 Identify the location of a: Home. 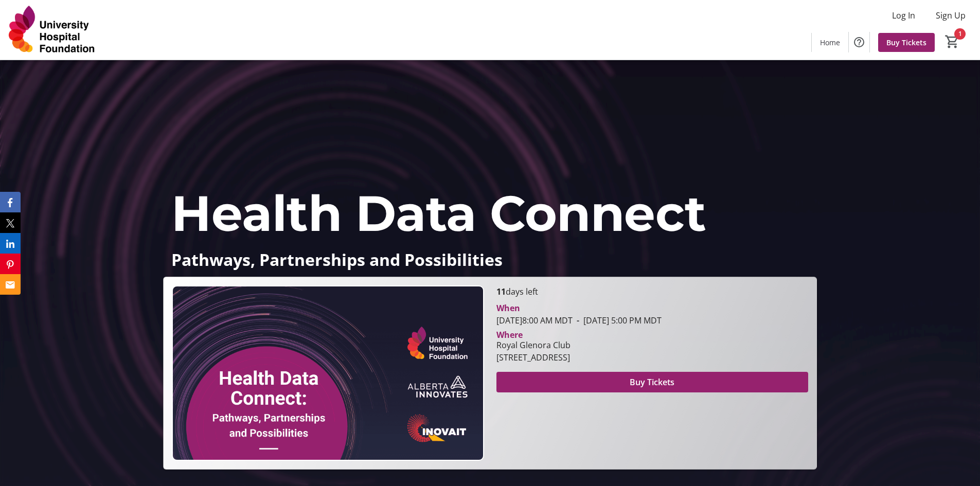
(830, 42).